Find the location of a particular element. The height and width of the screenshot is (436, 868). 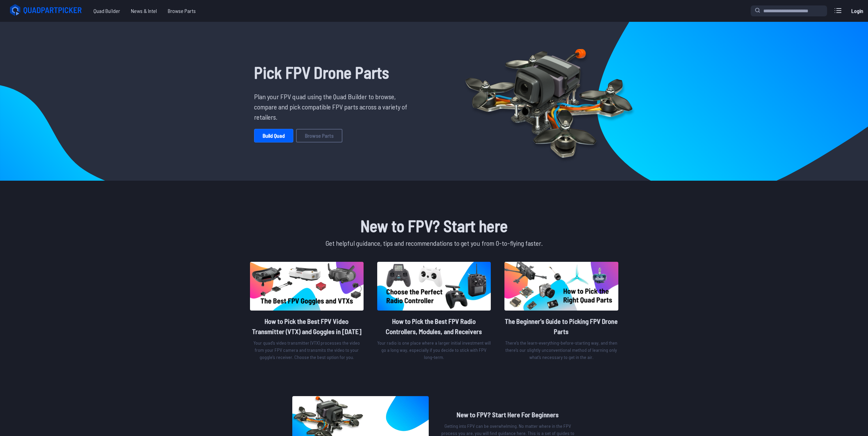

p: Your radio is one place where a larger initial investment will go a long way, especially if you d... is located at coordinates (434, 350).